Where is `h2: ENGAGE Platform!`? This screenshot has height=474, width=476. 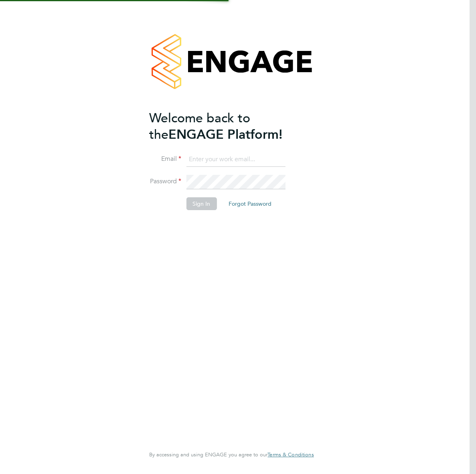
h2: ENGAGE Platform! is located at coordinates (227, 127).